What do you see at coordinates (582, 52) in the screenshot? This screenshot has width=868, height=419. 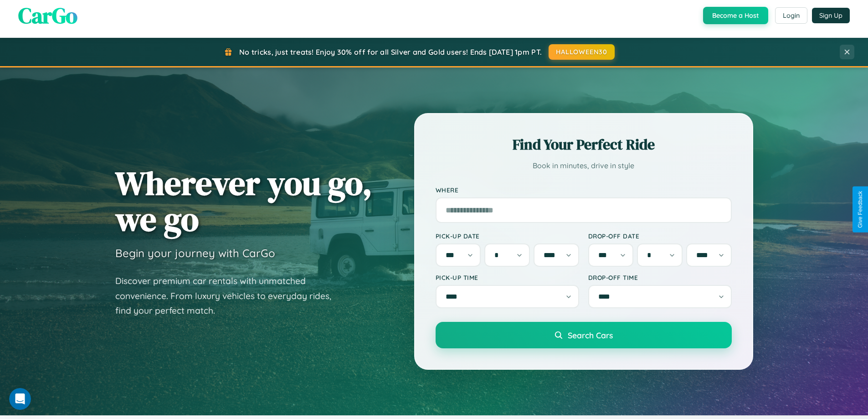 I see `button: HALLOWEEN30` at bounding box center [582, 52].